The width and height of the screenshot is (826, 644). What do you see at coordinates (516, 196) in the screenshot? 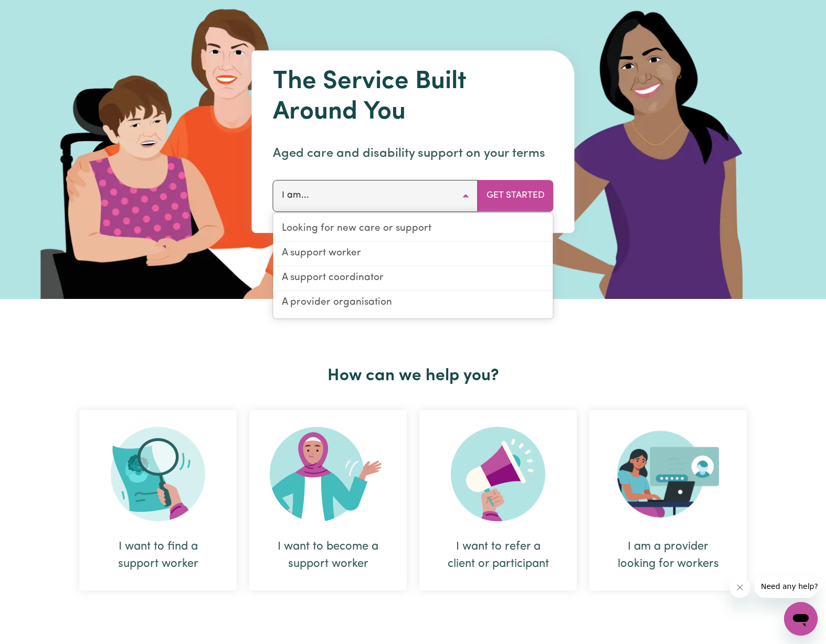
I see `button: Get Started` at bounding box center [516, 196].